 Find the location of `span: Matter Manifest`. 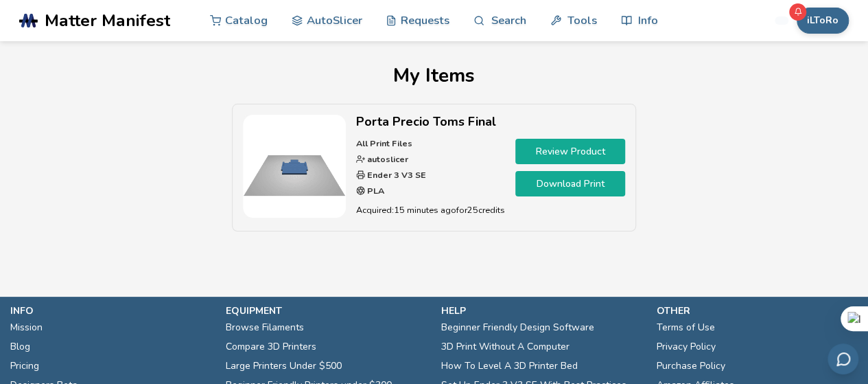

span: Matter Manifest is located at coordinates (107, 20).